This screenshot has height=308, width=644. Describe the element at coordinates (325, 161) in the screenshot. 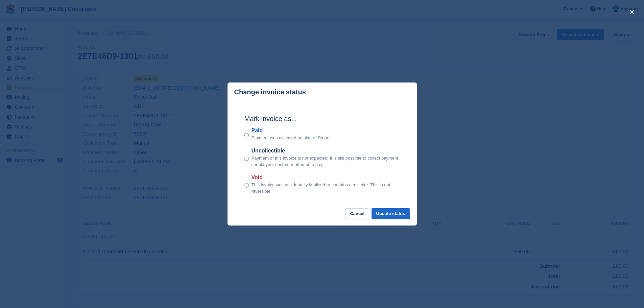

I see `p: Payment of this invoice is not expected. It is still possible to collect payment should your cust...` at that location.